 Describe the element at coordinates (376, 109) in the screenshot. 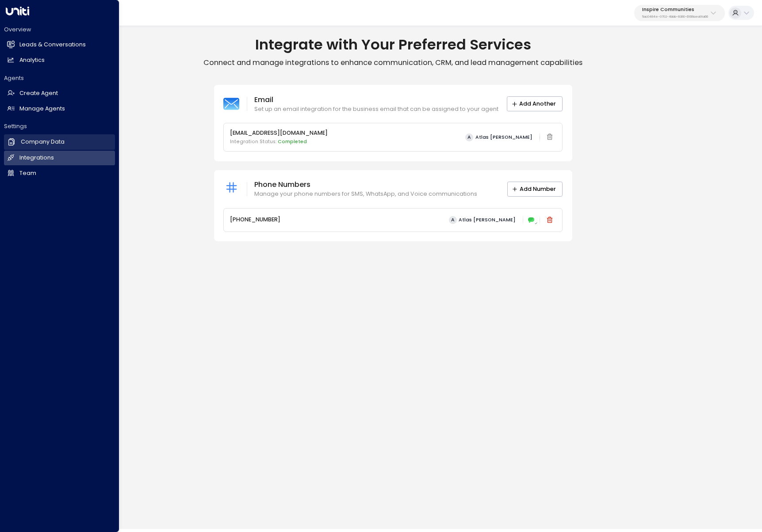

I see `p: Set up an email integration for the business email that can be assigned to your agent` at that location.